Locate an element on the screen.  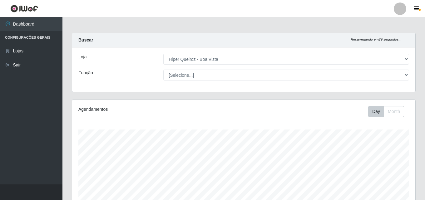
strong: Buscar is located at coordinates (86, 40).